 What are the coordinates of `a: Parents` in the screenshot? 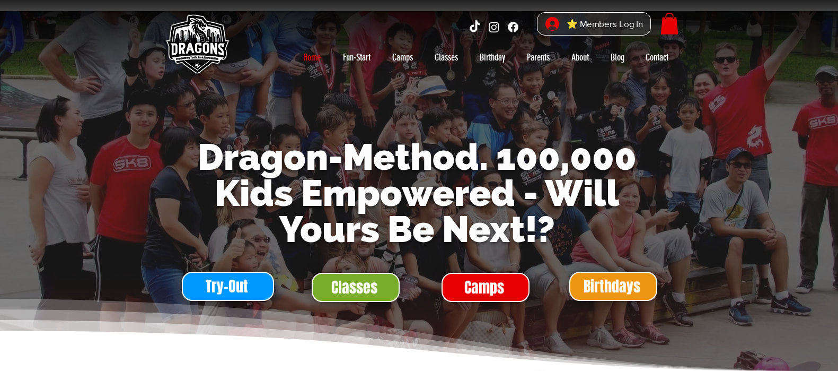 It's located at (539, 57).